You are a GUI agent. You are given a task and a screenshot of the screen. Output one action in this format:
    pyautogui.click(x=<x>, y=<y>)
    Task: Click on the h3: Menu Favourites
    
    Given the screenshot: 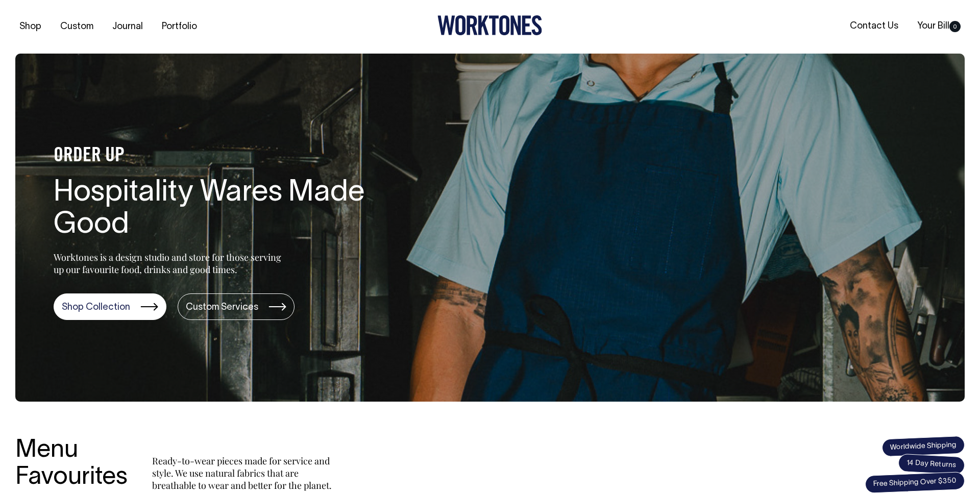 What is the action you would take?
    pyautogui.click(x=71, y=464)
    